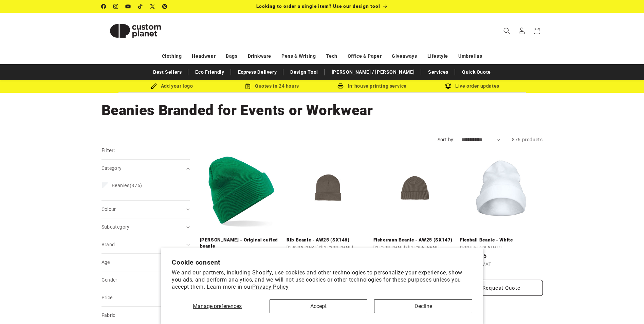 Image resolution: width=644 pixels, height=324 pixels. What do you see at coordinates (232, 56) in the screenshot?
I see `a: Bags` at bounding box center [232, 56].